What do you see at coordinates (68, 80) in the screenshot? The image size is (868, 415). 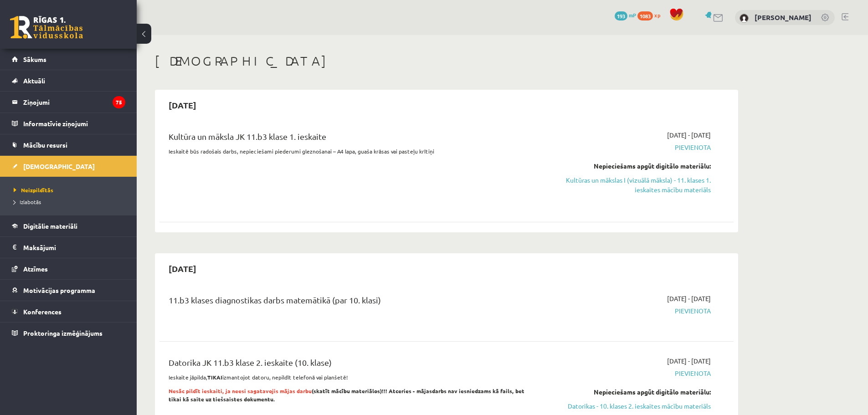 I see `a: Aktuāli` at bounding box center [68, 80].